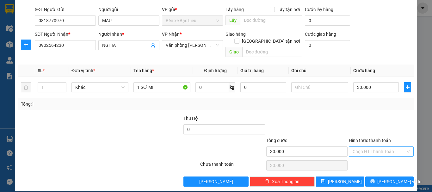 The height and width of the screenshot is (192, 432). What do you see at coordinates (129, 9) in the screenshot?
I see `div: Người gửi` at bounding box center [129, 9].